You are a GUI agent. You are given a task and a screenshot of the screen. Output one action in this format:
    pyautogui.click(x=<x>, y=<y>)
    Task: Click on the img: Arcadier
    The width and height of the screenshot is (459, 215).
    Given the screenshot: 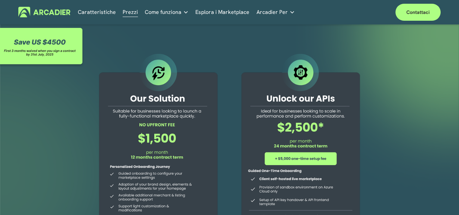 What is the action you would take?
    pyautogui.click(x=44, y=12)
    